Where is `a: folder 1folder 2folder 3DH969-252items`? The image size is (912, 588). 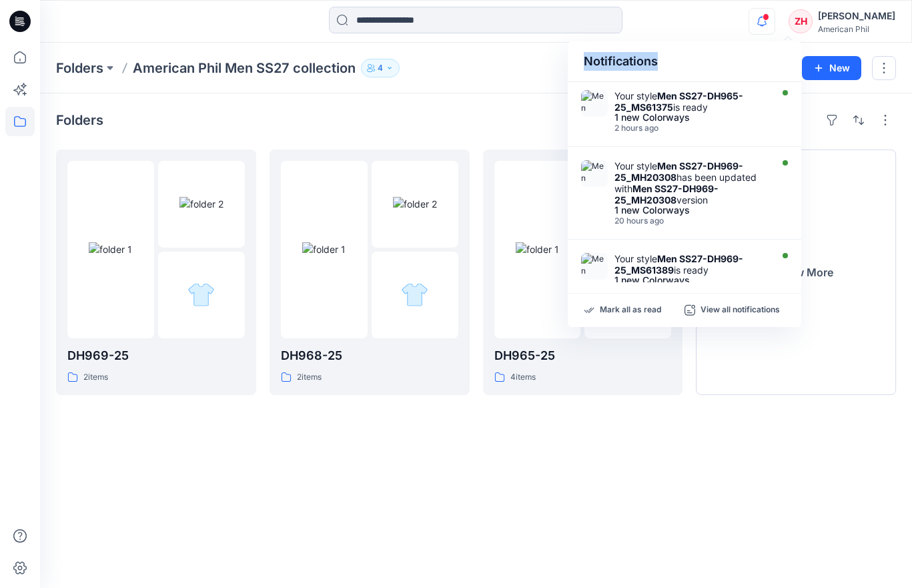 a: folder 1folder 2folder 3DH969-252items is located at coordinates (156, 273).